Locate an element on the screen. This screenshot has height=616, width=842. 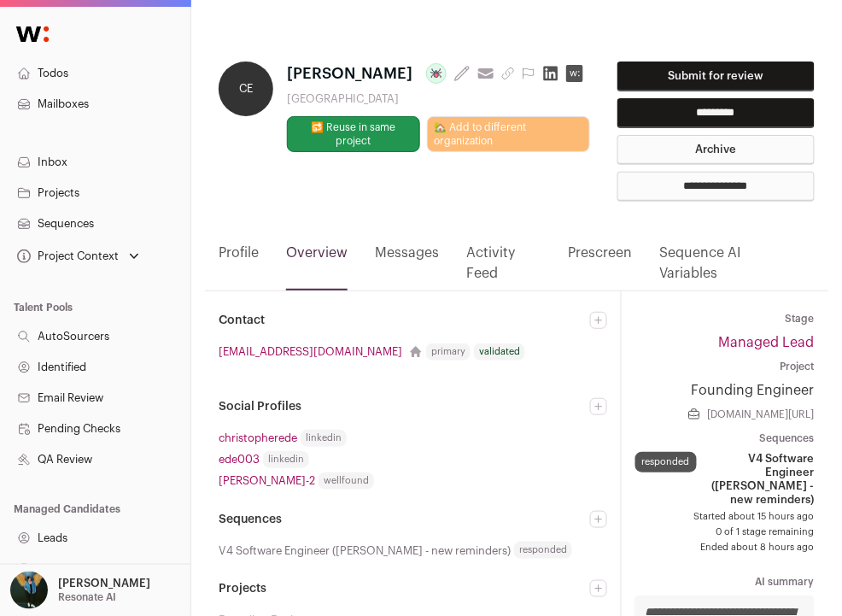
a: Founding Engineer is located at coordinates (725, 390).